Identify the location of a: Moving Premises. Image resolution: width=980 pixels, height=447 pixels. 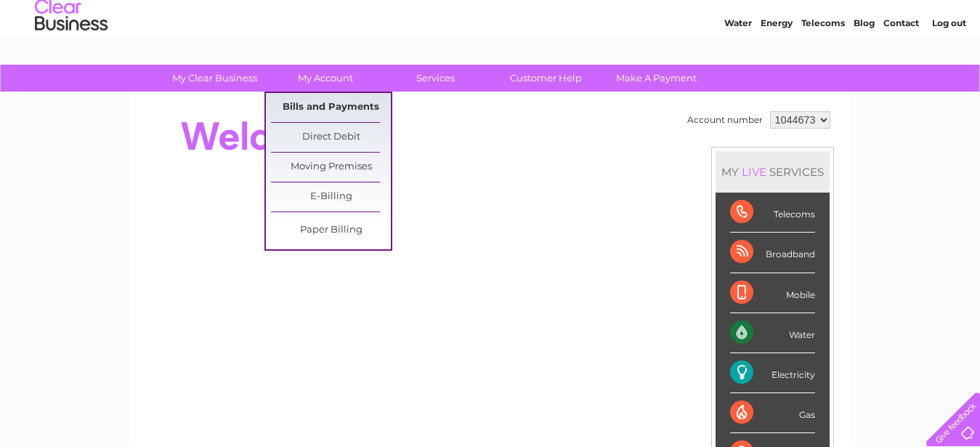
(331, 167).